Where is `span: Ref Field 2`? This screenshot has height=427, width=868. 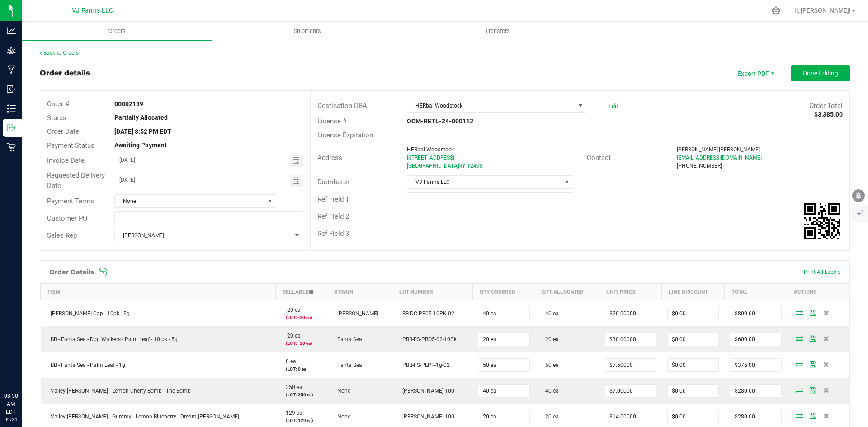 span: Ref Field 2 is located at coordinates (333, 217).